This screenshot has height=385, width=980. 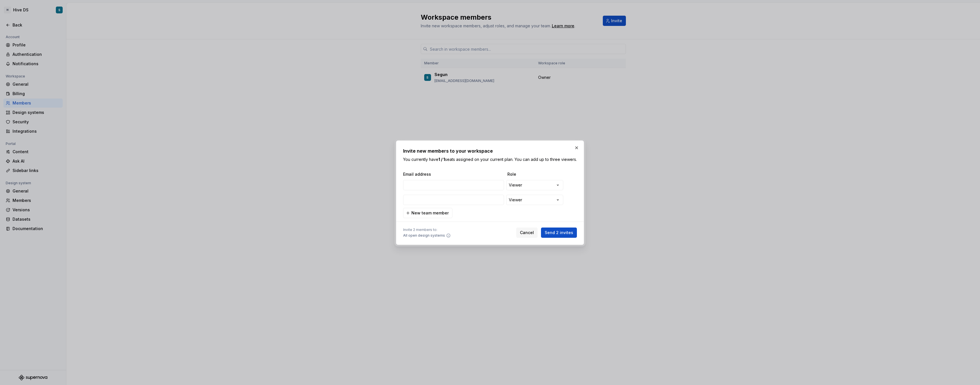 What do you see at coordinates (428, 213) in the screenshot?
I see `button: New team member` at bounding box center [428, 213].